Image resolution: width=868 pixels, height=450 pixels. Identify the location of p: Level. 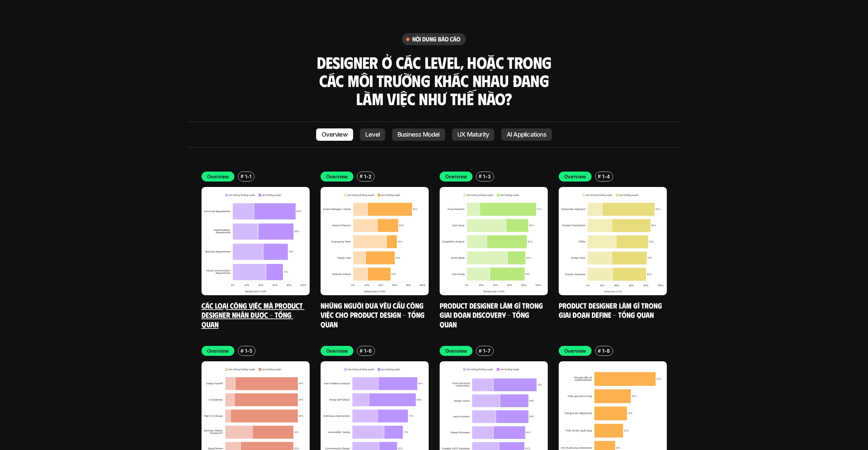
(373, 134).